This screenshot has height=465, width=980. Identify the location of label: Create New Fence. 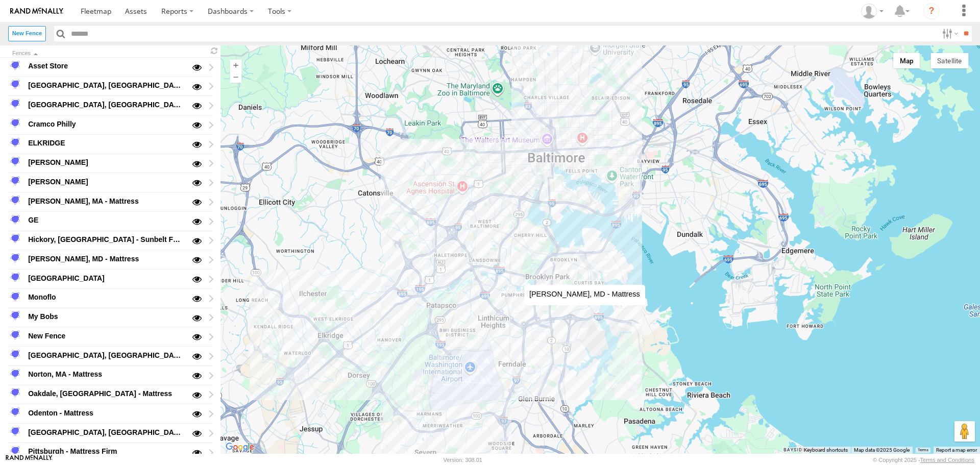
(27, 33).